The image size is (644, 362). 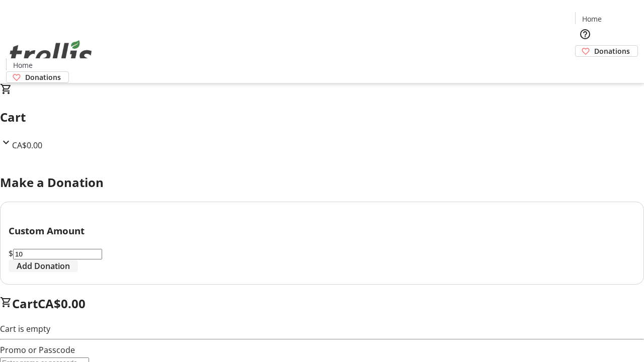 What do you see at coordinates (58, 255) in the screenshot?
I see `input: Donation Amount` at bounding box center [58, 255].